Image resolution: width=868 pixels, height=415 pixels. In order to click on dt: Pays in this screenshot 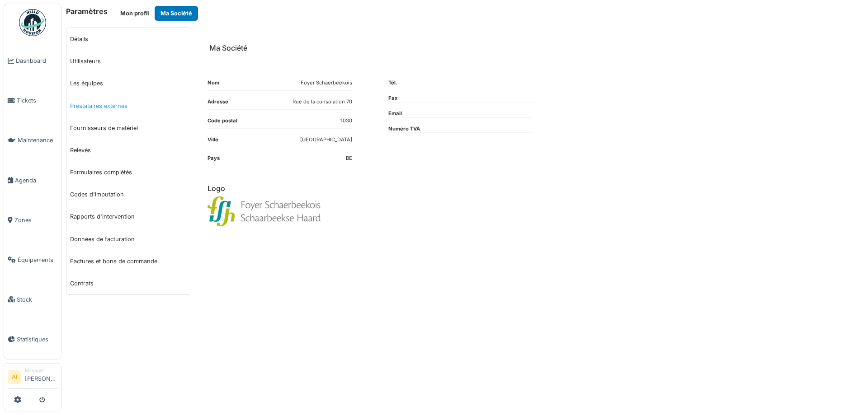, I will do `click(213, 160)`.